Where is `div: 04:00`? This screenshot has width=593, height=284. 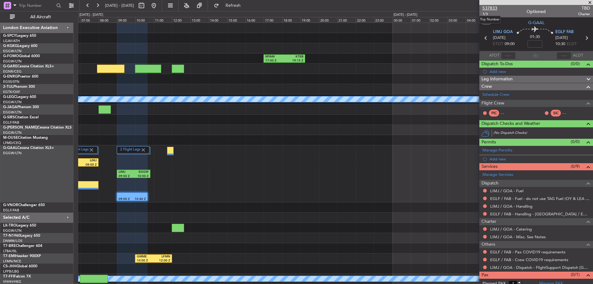 div: 04:00 is located at coordinates (474, 20).